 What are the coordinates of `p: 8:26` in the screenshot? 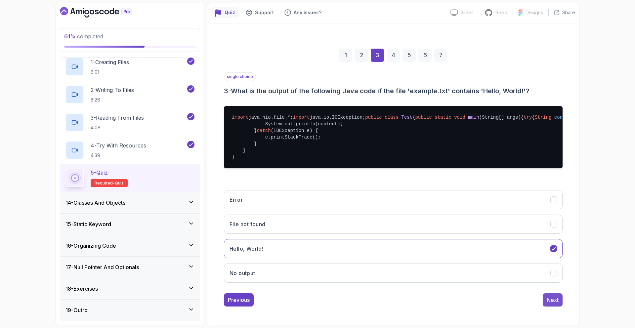 It's located at (112, 100).